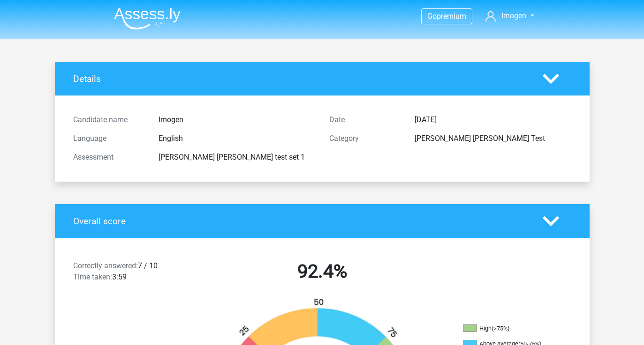 This screenshot has height=345, width=644. Describe the element at coordinates (92, 277) in the screenshot. I see `span: Time taken:` at that location.